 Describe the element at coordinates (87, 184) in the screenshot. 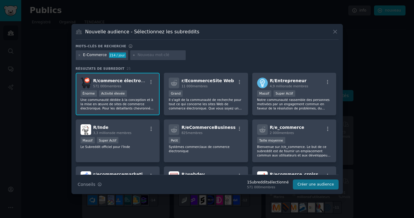

I see `span: Conseils` at that location.